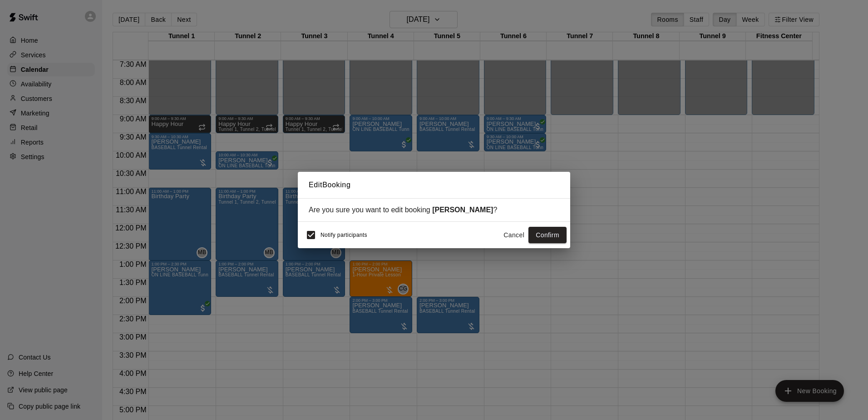 Image resolution: width=868 pixels, height=420 pixels. Describe the element at coordinates (548, 235) in the screenshot. I see `button: Confirm` at that location.